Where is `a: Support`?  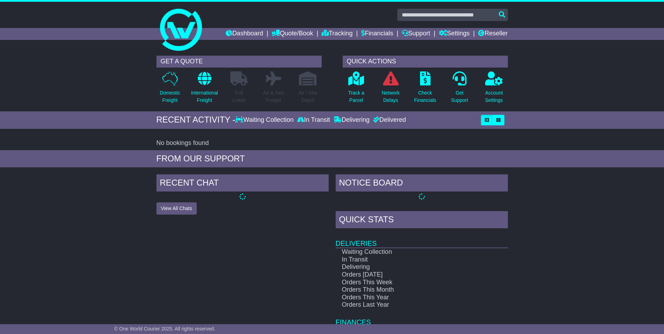
a: Support is located at coordinates (416, 34).